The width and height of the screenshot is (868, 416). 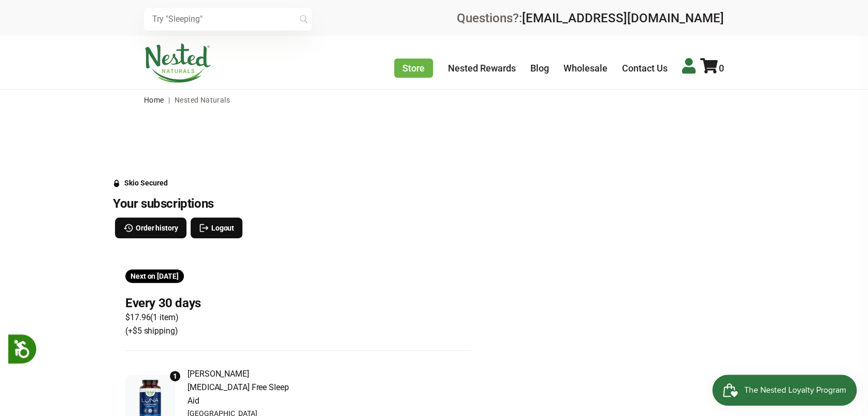 I want to click on h3: Your subscriptions, so click(x=297, y=204).